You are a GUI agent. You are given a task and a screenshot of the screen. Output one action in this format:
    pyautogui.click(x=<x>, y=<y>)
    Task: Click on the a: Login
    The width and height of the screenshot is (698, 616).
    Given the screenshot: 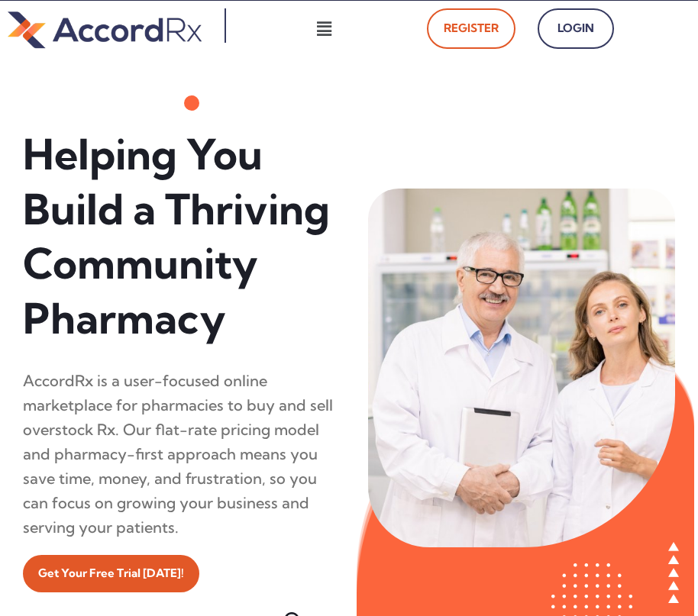 What is the action you would take?
    pyautogui.click(x=576, y=28)
    